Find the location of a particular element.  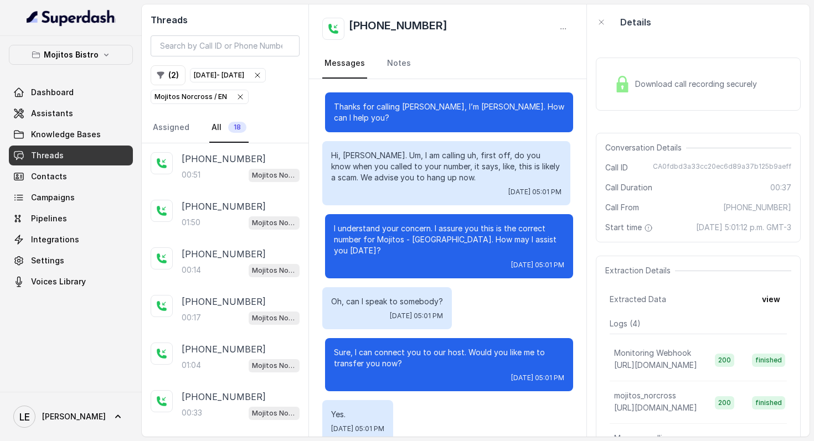

p: 00:33 is located at coordinates (192, 413).